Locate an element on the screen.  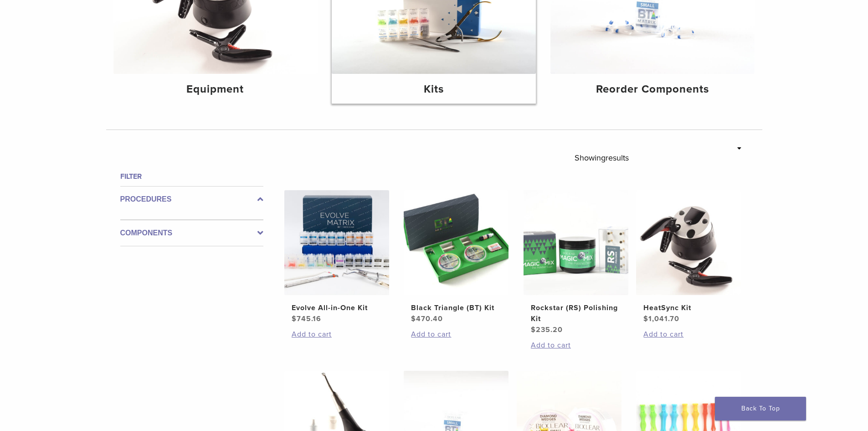
h2: HeatSync Kit is located at coordinates (688, 308).